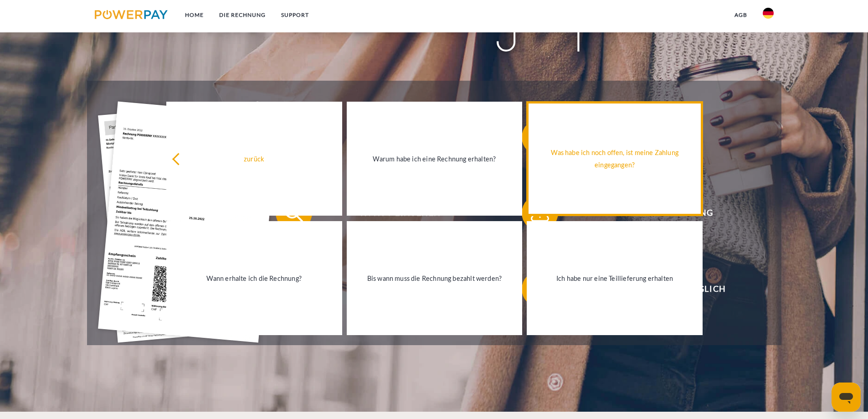  What do you see at coordinates (435, 278) in the screenshot?
I see `div: Bis wann muss die Rechnung bezahlt werden?` at bounding box center [435, 278].